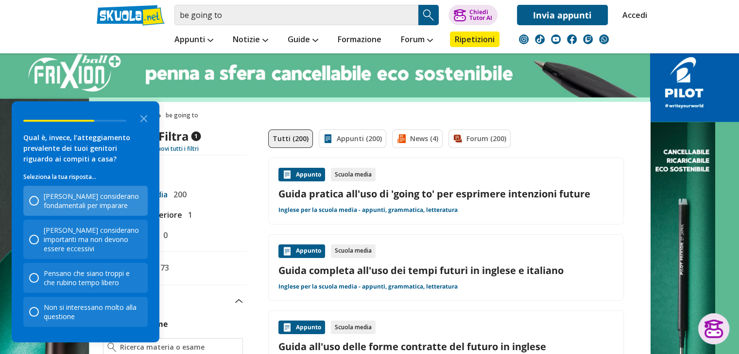  I want to click on img: tiktok, so click(539, 39).